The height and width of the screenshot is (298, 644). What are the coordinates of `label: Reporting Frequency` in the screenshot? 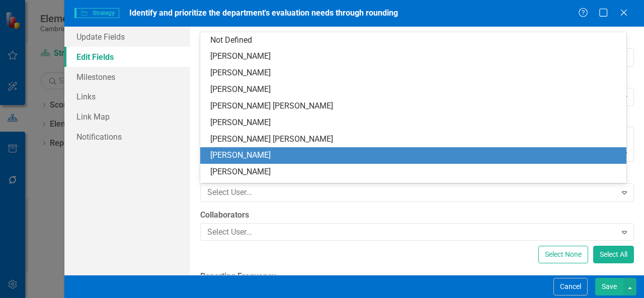 It's located at (417, 276).